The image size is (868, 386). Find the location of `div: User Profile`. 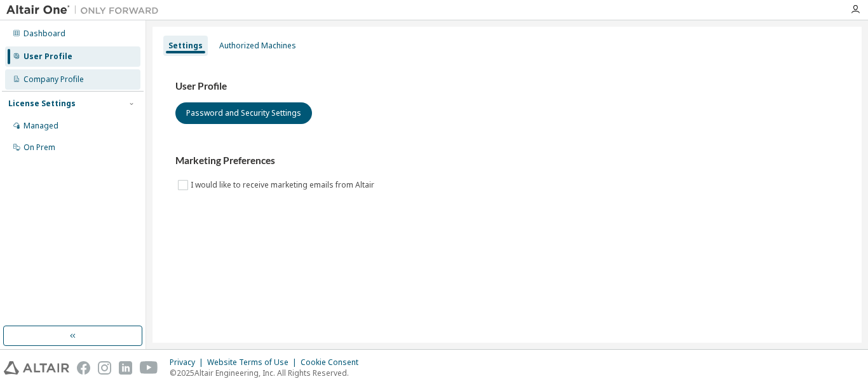

div: User Profile is located at coordinates (48, 57).